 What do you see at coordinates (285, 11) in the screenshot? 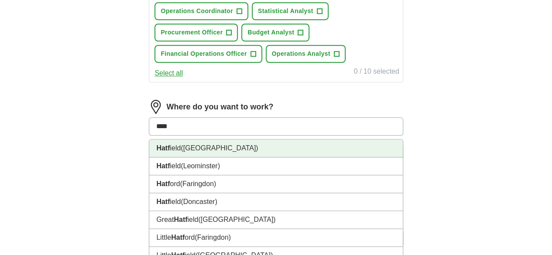
I see `span: Statistical Analyst` at bounding box center [285, 11].